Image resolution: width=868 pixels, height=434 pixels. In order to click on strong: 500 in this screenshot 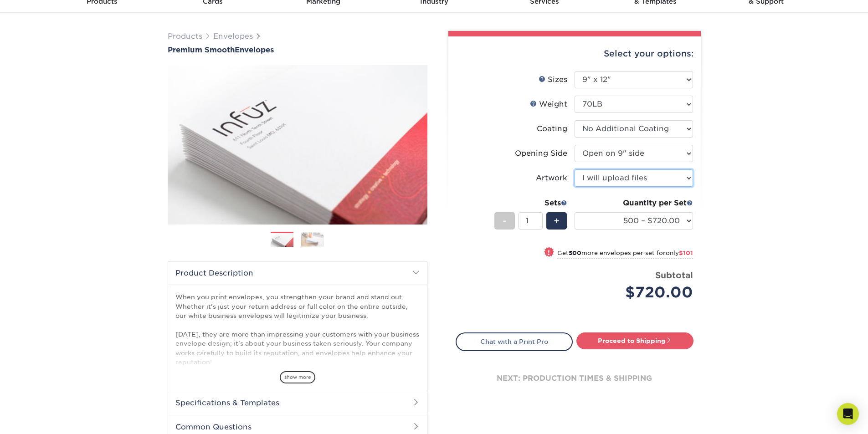, I will do `click(575, 253)`.